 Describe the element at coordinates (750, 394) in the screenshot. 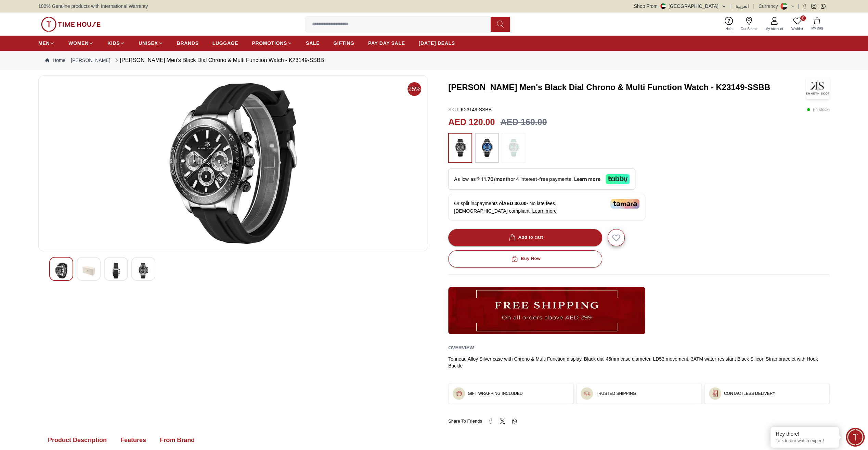

I see `h3: CONTACTLESS DELIVERY` at that location.